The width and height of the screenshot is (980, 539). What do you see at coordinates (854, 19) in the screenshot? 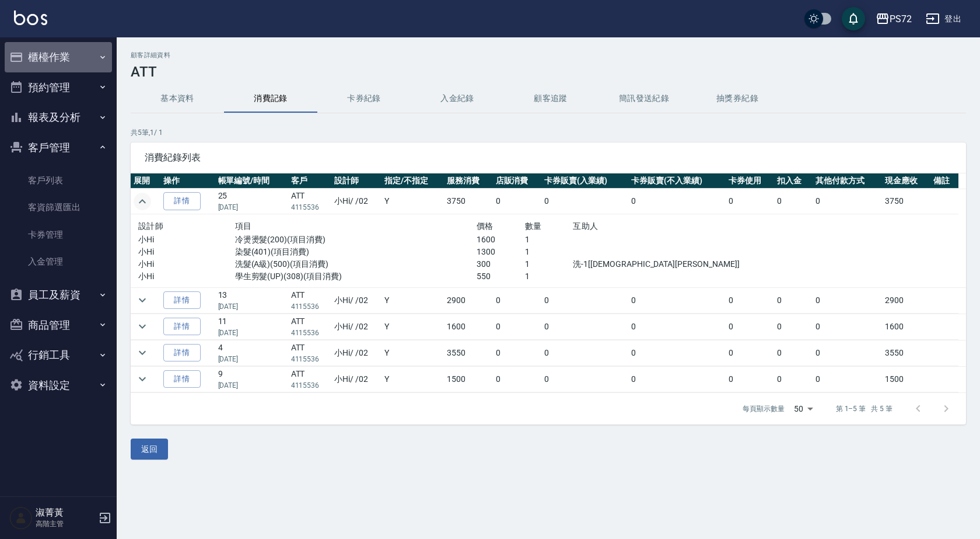
I see `button: save` at bounding box center [854, 19].